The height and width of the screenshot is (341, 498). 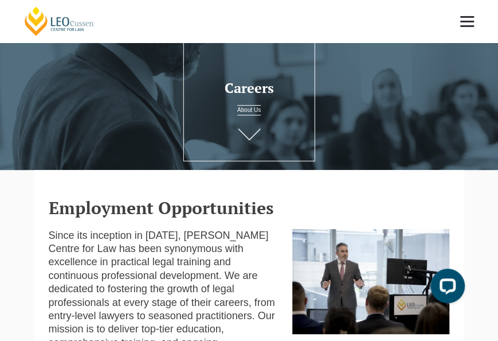 What do you see at coordinates (249, 208) in the screenshot?
I see `h2: Employment Opportunities` at bounding box center [249, 208].